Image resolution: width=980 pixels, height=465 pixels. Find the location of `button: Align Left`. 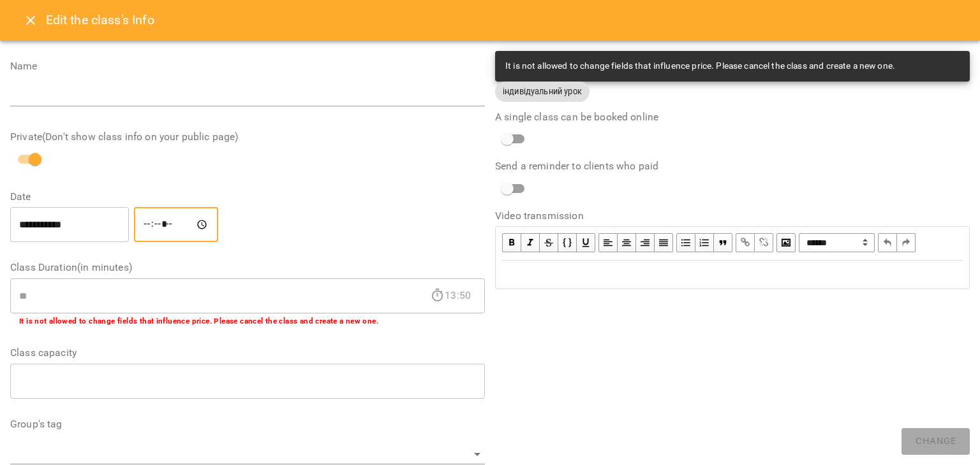

button: Align Left is located at coordinates (608, 243).